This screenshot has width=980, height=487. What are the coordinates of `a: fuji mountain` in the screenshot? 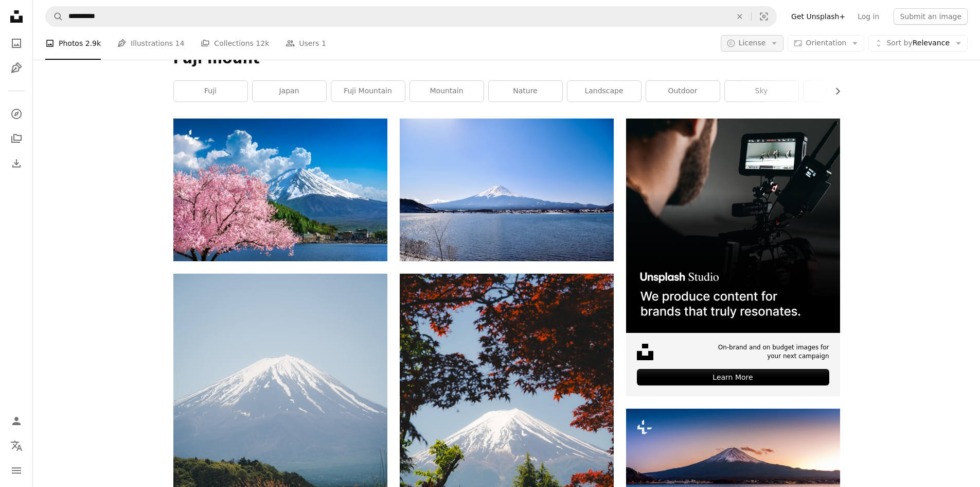 It's located at (368, 91).